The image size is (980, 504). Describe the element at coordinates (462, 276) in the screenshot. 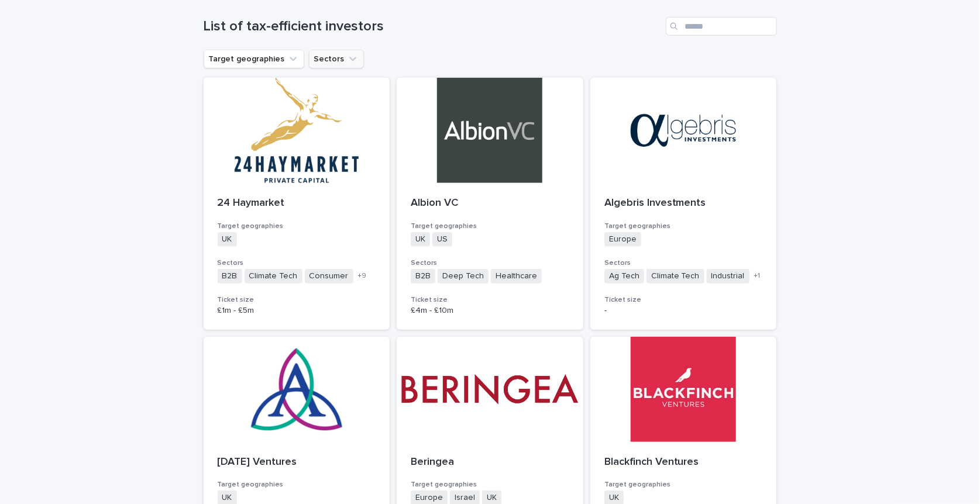

I see `span: Deep Tech` at that location.